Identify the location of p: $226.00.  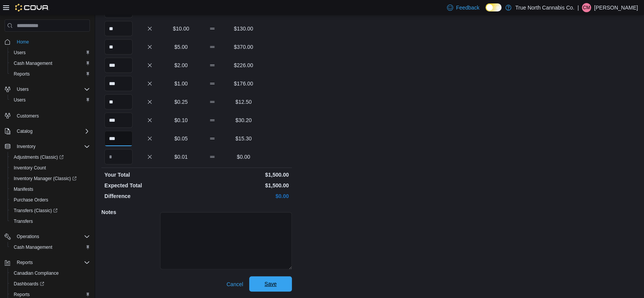
(244, 66).